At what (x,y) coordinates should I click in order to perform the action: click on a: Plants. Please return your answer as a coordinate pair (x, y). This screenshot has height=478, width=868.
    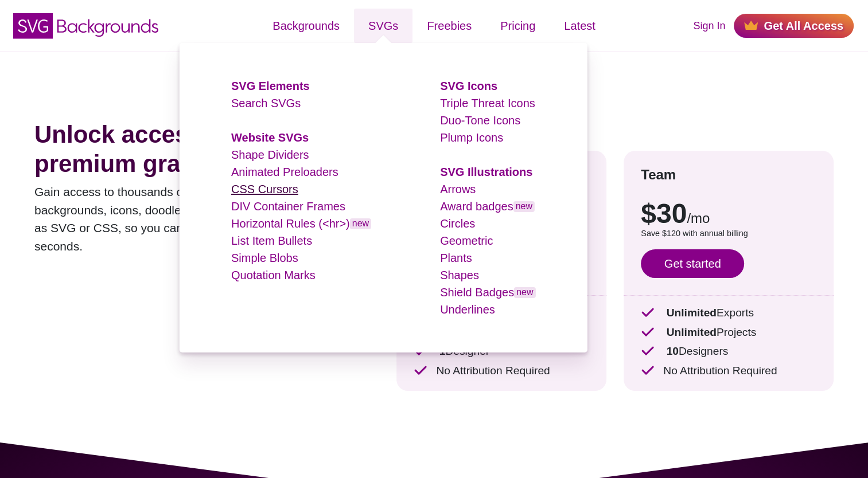
    Looking at the image, I should click on (456, 258).